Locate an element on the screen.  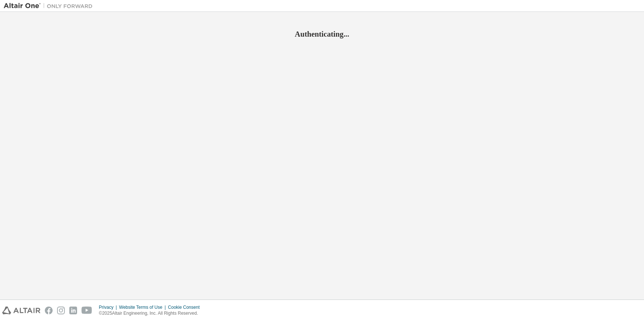
h2: Authenticating... is located at coordinates (322, 34).